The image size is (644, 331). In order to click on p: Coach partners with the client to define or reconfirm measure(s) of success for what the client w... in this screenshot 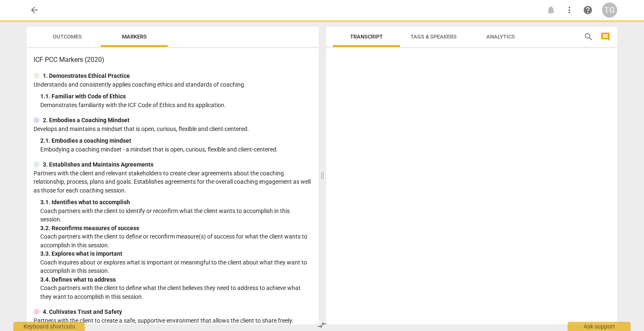, I will do `click(176, 240)`.